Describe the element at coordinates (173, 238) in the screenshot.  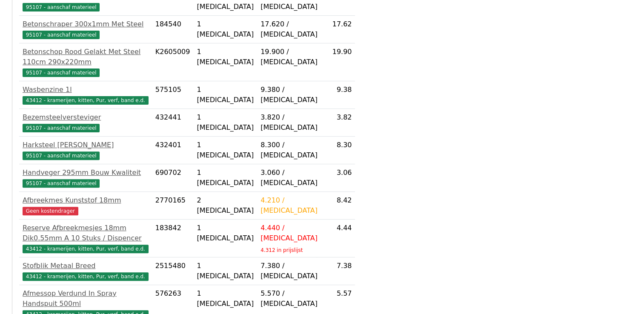
I see `td: 183842` at that location.